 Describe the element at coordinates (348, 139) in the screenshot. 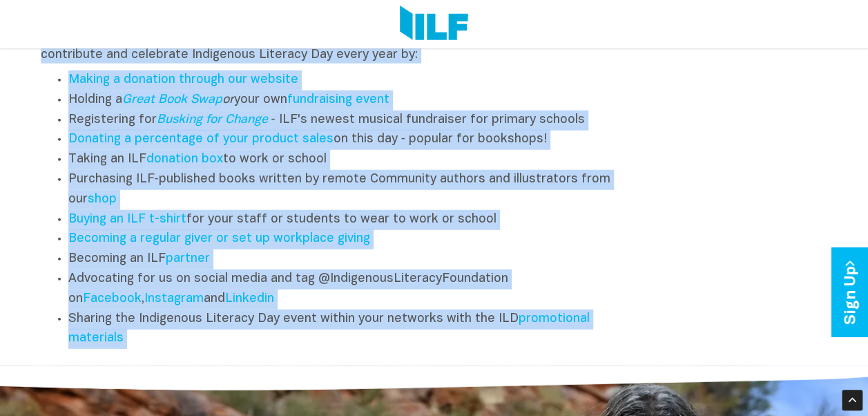

I see `li: on this day ‑ popular for bookshops!` at that location.